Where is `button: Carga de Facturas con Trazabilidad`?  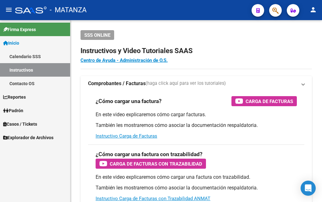
button: Carga de Facturas con Trazabilidad is located at coordinates (151, 164).